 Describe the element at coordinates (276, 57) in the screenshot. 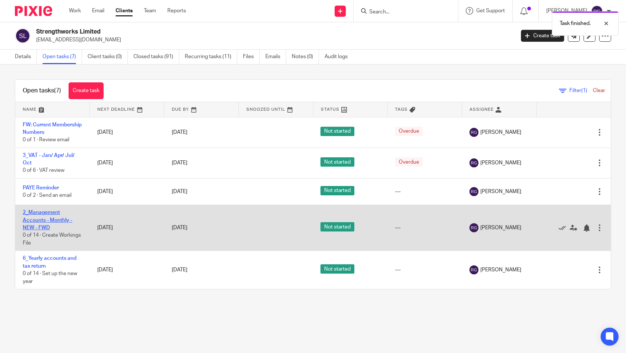

I see `a: Emails` at that location.